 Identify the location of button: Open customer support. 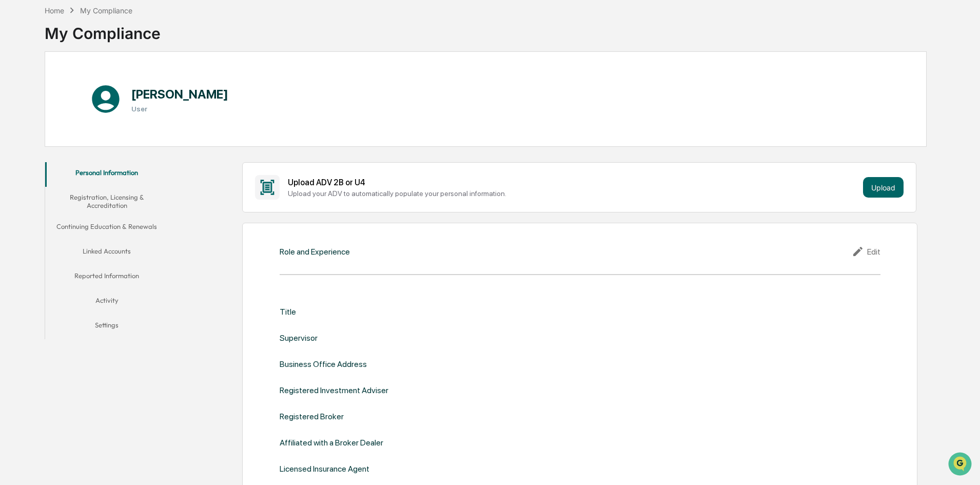
(12, 12).